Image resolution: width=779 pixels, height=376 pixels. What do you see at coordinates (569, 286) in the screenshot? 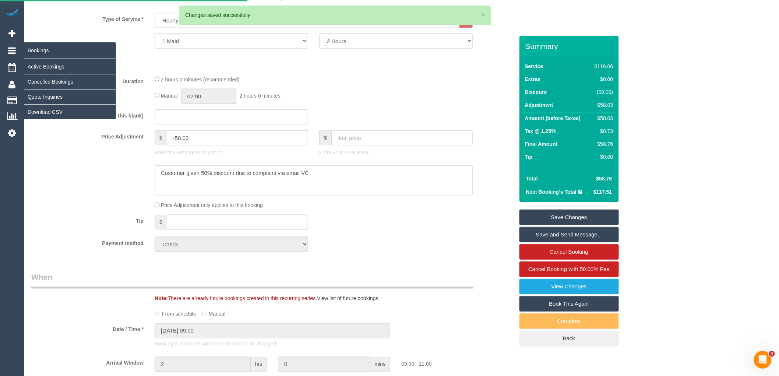
I see `a: View Changes` at bounding box center [569, 286].